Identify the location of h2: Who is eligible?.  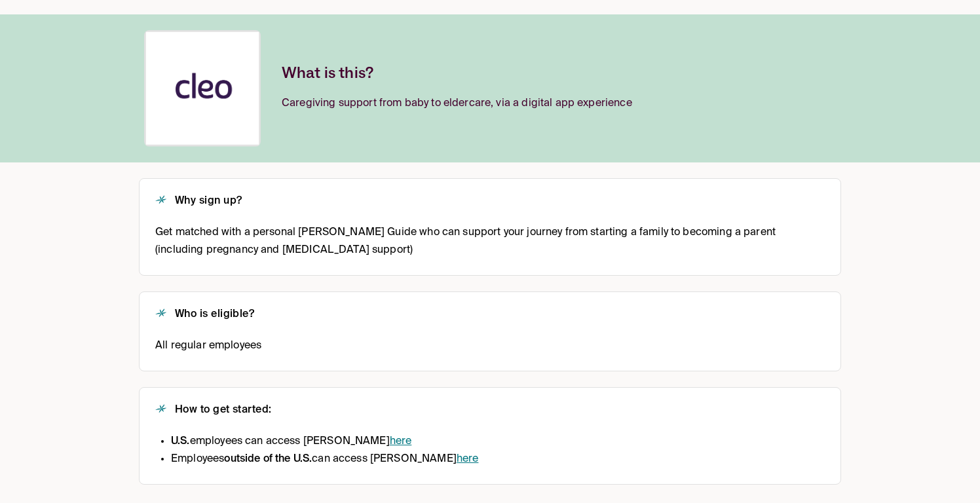
(214, 315).